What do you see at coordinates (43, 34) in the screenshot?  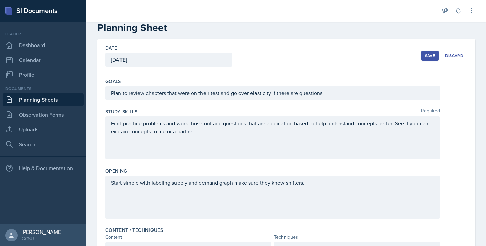 I see `div: Leader` at bounding box center [43, 34].